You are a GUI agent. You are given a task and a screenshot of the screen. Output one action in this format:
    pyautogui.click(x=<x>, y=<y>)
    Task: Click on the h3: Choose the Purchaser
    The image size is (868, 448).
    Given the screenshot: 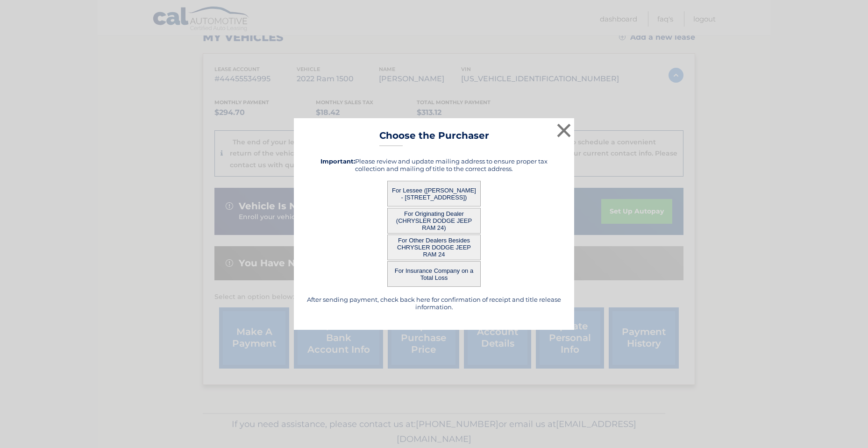 What is the action you would take?
    pyautogui.click(x=434, y=138)
    